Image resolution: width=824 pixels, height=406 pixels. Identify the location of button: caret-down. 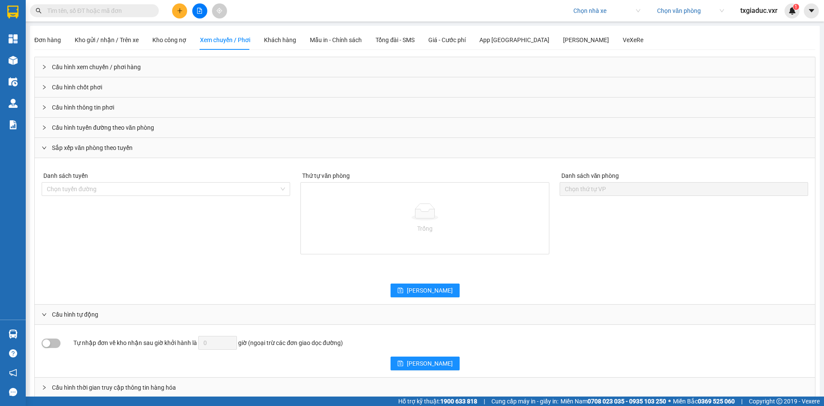
(811, 11).